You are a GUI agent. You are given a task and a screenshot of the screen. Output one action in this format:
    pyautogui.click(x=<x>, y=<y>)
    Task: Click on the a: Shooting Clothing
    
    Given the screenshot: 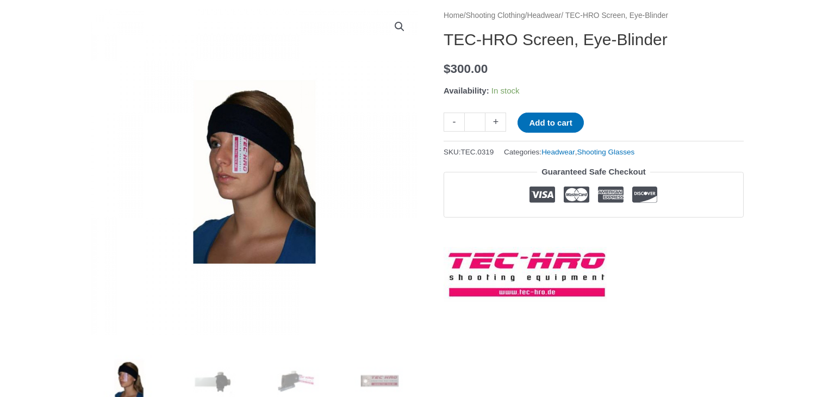 What is the action you would take?
    pyautogui.click(x=495, y=15)
    